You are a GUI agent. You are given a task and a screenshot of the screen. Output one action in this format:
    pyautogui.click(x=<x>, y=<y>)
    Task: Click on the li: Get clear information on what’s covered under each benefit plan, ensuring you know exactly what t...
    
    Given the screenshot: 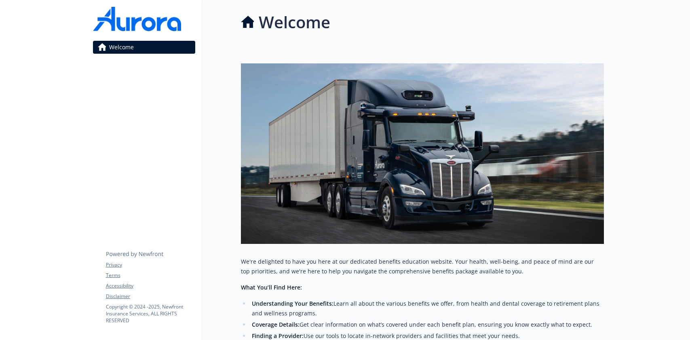 What is the action you would take?
    pyautogui.click(x=427, y=325)
    